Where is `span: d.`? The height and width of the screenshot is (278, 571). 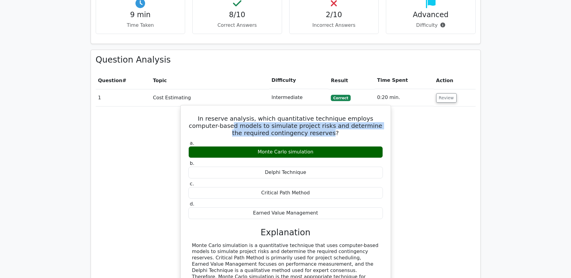
span: d. is located at coordinates (192, 204).